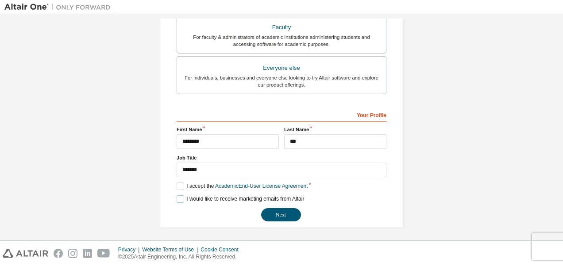 This screenshot has height=266, width=563. I want to click on label: I accept the, so click(242, 186).